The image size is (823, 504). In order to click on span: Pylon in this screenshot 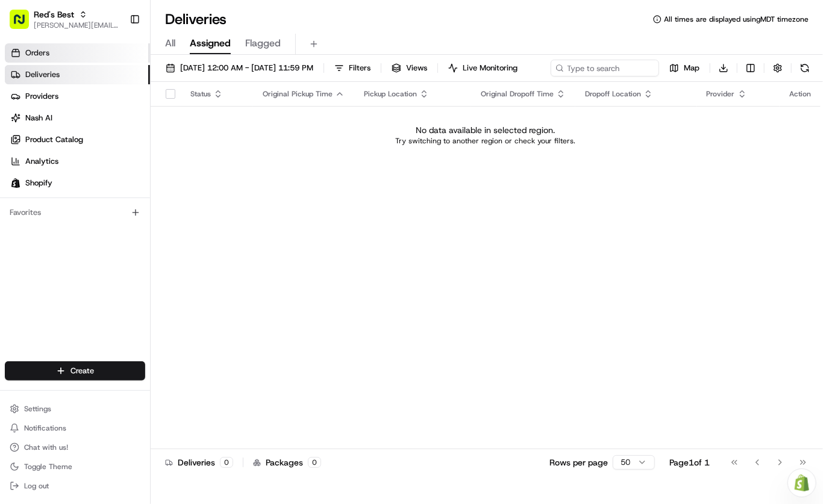, I will do `click(132, 208)`.